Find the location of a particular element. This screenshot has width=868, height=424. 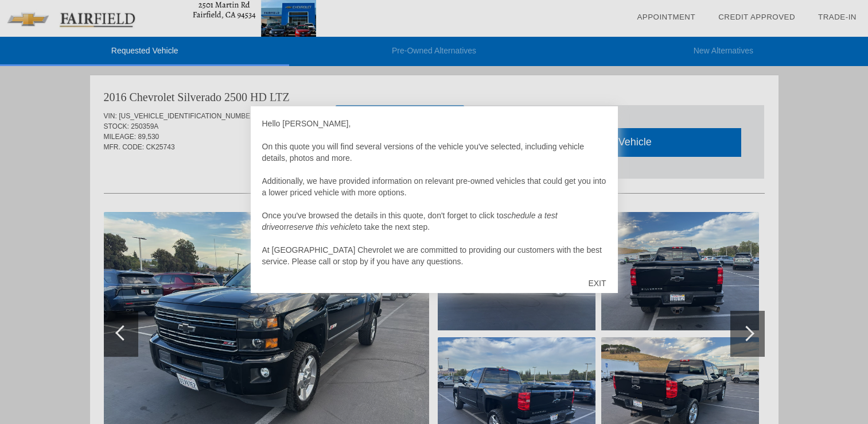

a: Appointment is located at coordinates (667, 16).